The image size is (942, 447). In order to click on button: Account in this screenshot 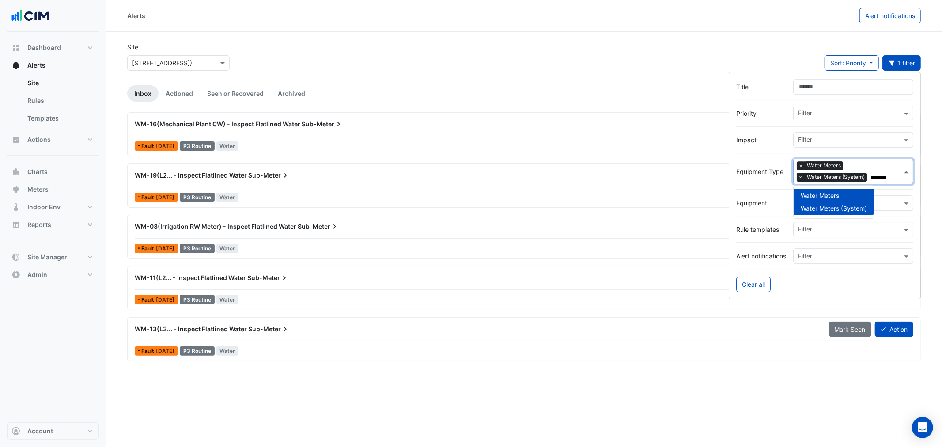, I will do `click(53, 431)`.